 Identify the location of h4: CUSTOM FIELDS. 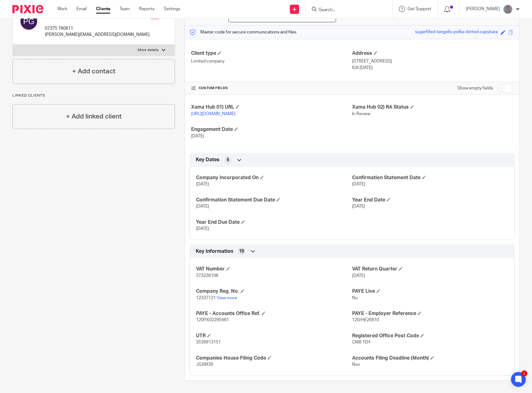
(272, 88).